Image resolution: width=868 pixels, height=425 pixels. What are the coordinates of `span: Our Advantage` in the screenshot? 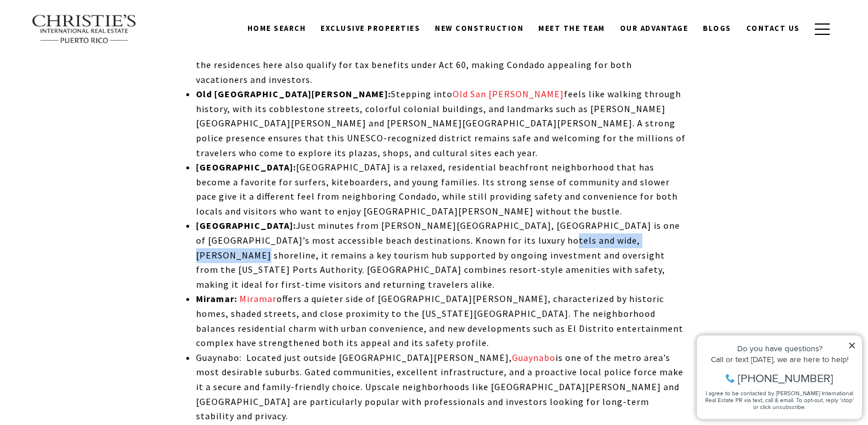 It's located at (655, 28).